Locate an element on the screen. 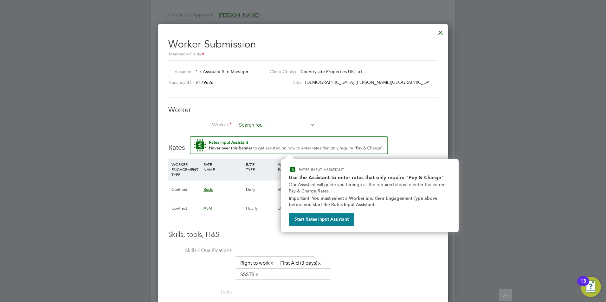 Image resolution: width=606 pixels, height=302 pixels. label: Site is located at coordinates (283, 82).